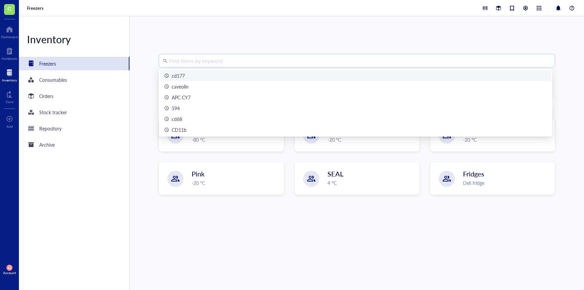 The height and width of the screenshot is (290, 584). I want to click on div: Account, so click(9, 273).